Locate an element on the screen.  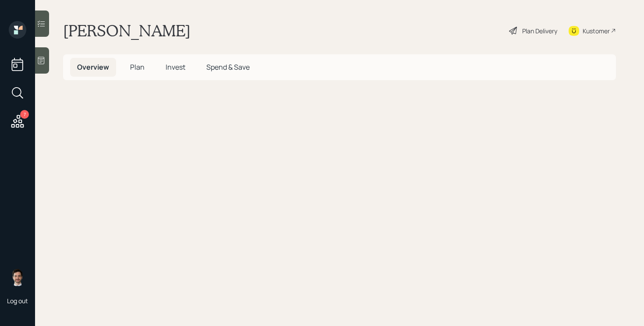
div: Log out is located at coordinates (18, 301).